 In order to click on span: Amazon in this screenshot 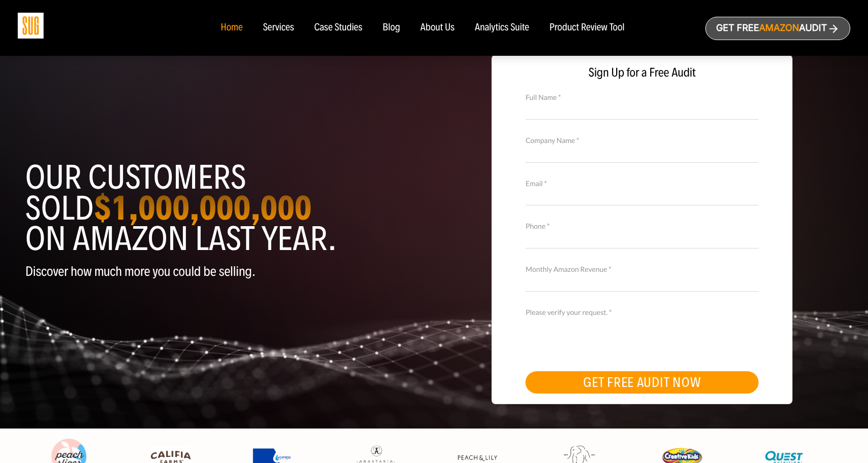, I will do `click(779, 28)`.